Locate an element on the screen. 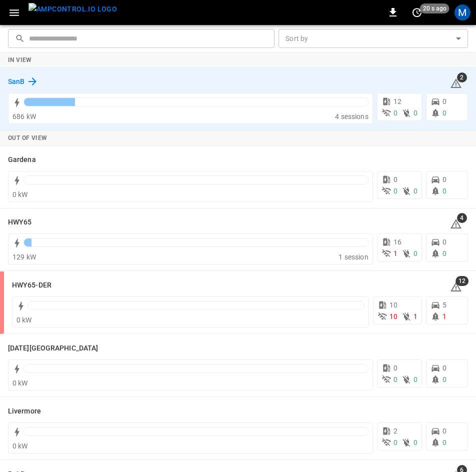 The width and height of the screenshot is (476, 472). span: 4 is located at coordinates (462, 218).